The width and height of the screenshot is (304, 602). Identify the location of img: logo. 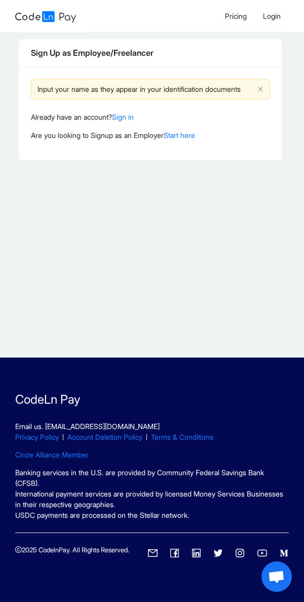
(46, 17).